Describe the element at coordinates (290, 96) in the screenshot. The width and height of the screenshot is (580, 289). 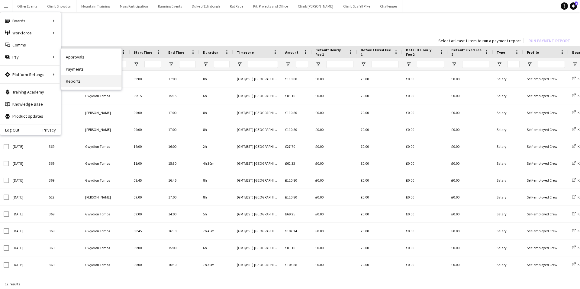
I see `span: £83.10` at that location.